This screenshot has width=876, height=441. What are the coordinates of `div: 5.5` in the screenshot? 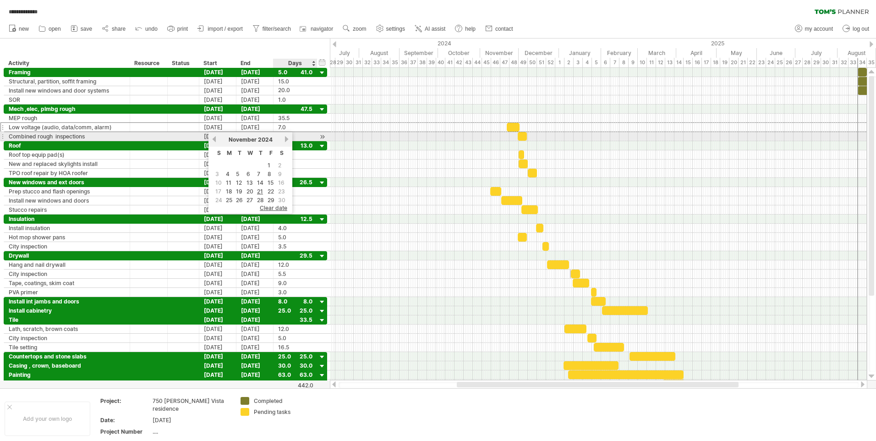 It's located at (295, 273).